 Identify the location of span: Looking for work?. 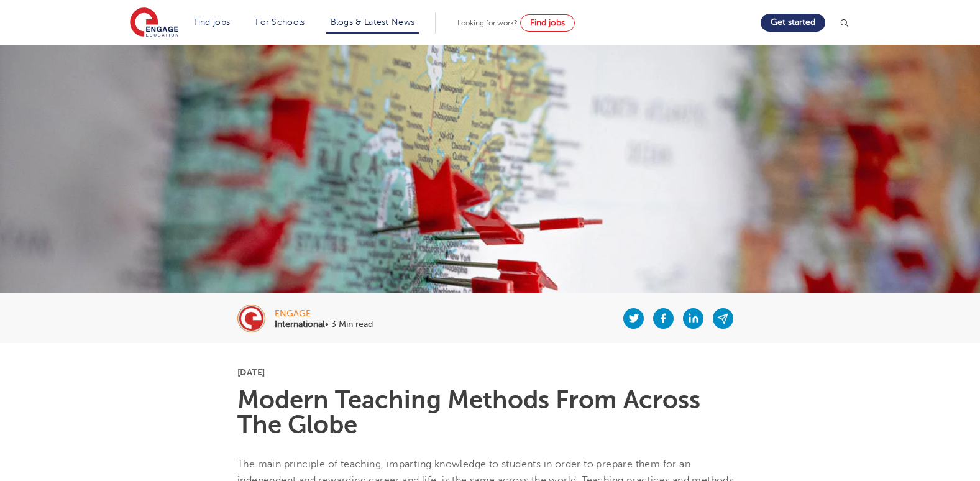
(487, 23).